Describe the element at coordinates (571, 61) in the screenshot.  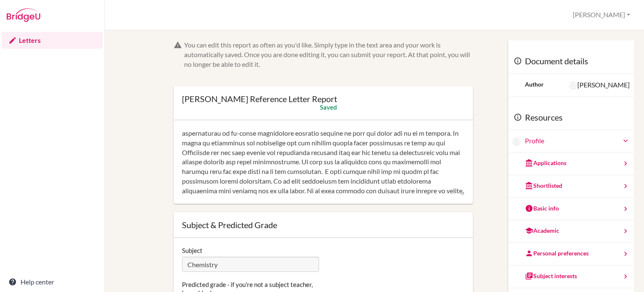
I see `div: Document details` at that location.